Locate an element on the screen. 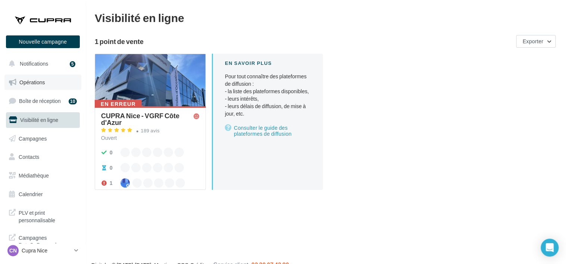  div: 5 is located at coordinates (72, 64).